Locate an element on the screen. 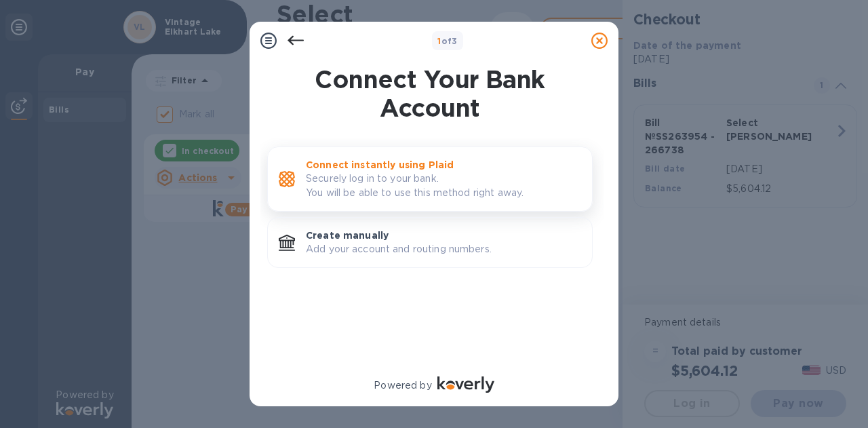 The width and height of the screenshot is (868, 428). b: of 3 is located at coordinates (447, 41).